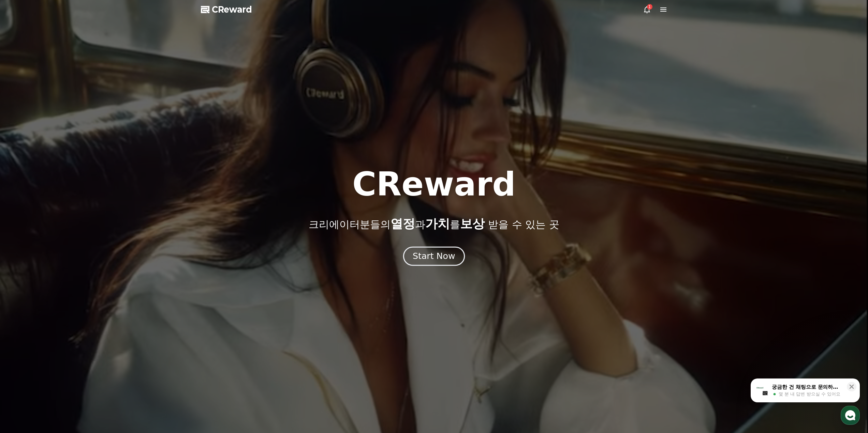 This screenshot has width=868, height=433. Describe the element at coordinates (472, 223) in the screenshot. I see `span: 보상` at that location.